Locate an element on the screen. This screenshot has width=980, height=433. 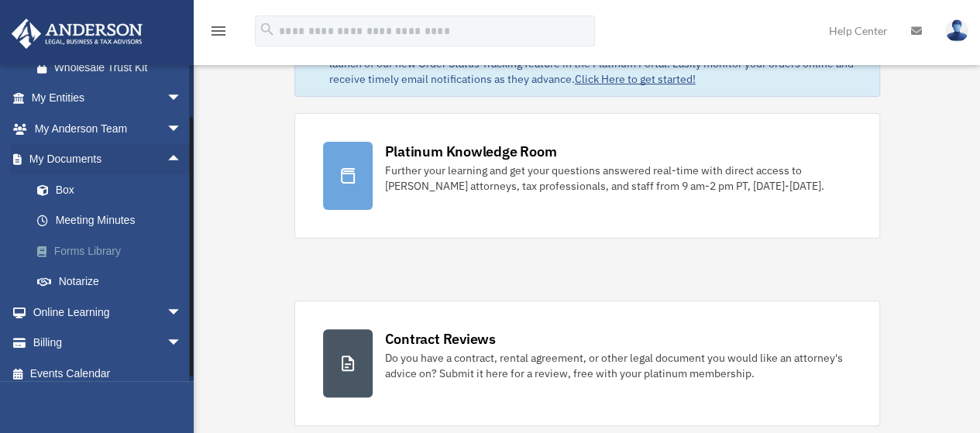
a: Meeting Minutes is located at coordinates (113, 221).